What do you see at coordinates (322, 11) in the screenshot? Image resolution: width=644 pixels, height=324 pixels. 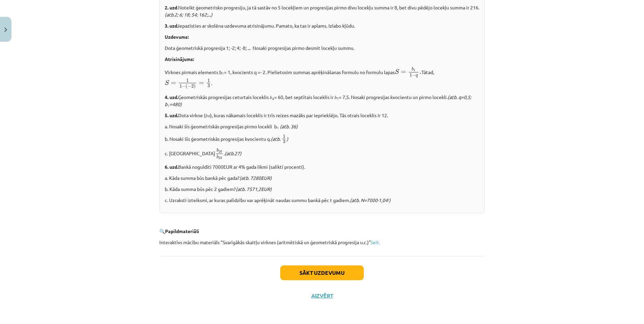 I see `p: .Noteikt ģeometrisko progresiju, ja tā sastāv no 5 locekļiem un progresijas pirmo divu locekļu su...` at bounding box center [322, 11].